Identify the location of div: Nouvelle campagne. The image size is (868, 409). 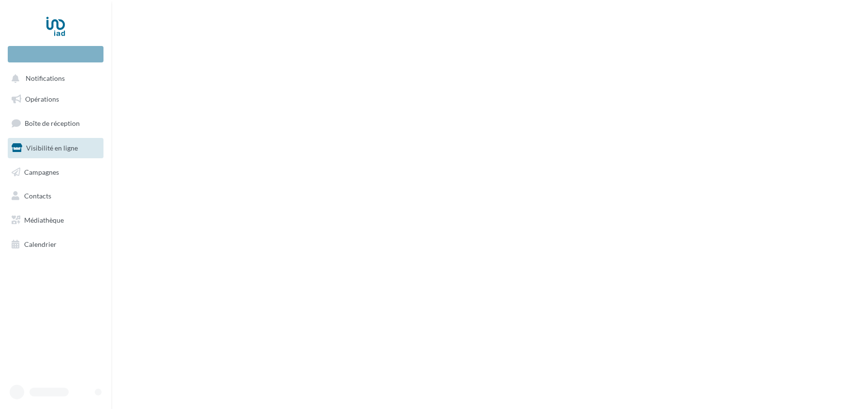
(56, 54).